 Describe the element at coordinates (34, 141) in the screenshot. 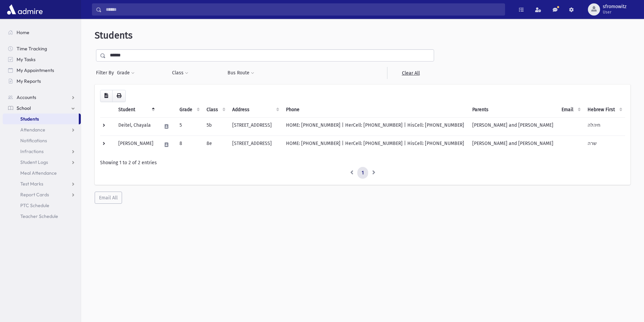

I see `span: Notifications` at that location.